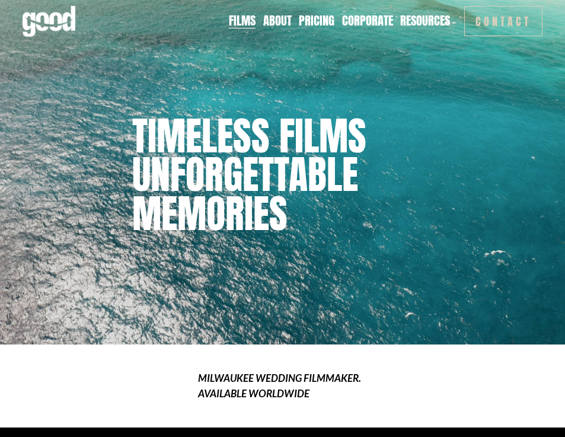 This screenshot has width=565, height=437. Describe the element at coordinates (278, 21) in the screenshot. I see `a: About` at that location.